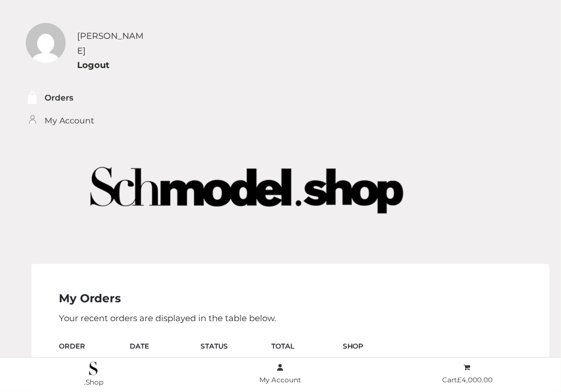 This screenshot has height=392, width=561. What do you see at coordinates (280, 379) in the screenshot?
I see `span: My Account` at bounding box center [280, 379].